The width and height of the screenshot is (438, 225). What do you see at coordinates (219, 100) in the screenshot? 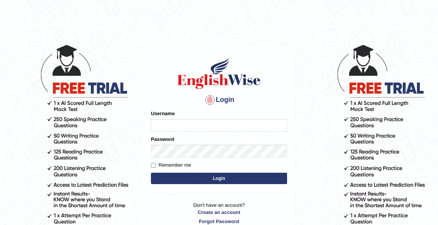
I see `h4: Login` at bounding box center [219, 100].